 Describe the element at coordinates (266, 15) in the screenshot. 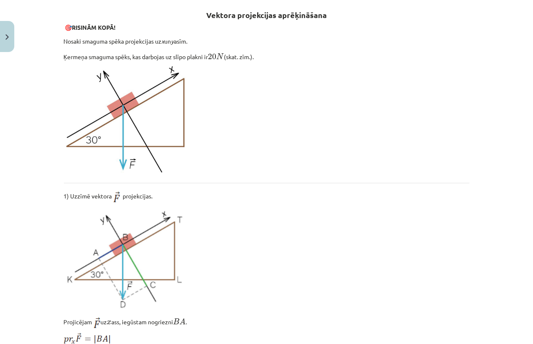

I see `b: Vektora projekcijas aprēķināšana` at that location.